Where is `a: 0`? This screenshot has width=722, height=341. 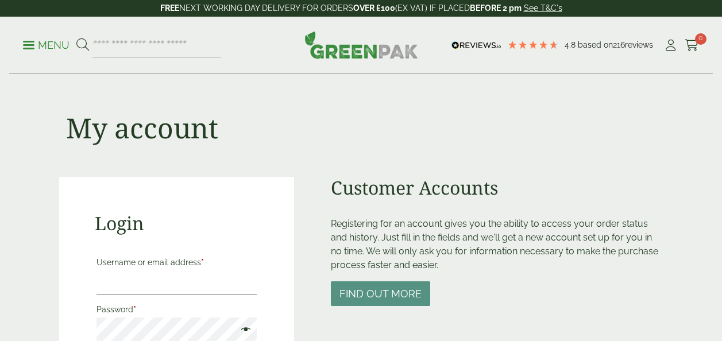
a: 0 is located at coordinates (692, 45).